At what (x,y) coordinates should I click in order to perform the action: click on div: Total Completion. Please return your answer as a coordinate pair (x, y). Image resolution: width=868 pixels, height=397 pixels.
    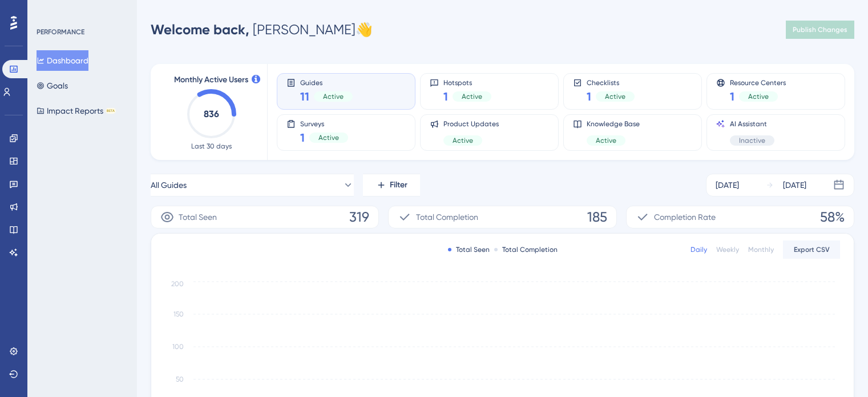
    Looking at the image, I should click on (526, 250).